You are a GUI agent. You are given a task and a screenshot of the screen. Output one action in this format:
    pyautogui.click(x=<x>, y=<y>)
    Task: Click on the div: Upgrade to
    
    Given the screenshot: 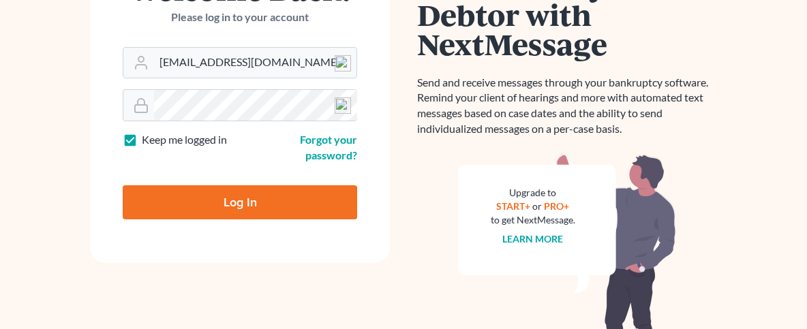 What is the action you would take?
    pyautogui.click(x=533, y=193)
    